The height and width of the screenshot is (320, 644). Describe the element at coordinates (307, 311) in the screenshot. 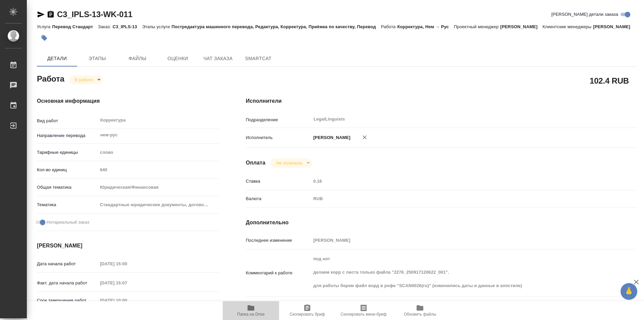

I see `button: Скопировать бриф` at that location.